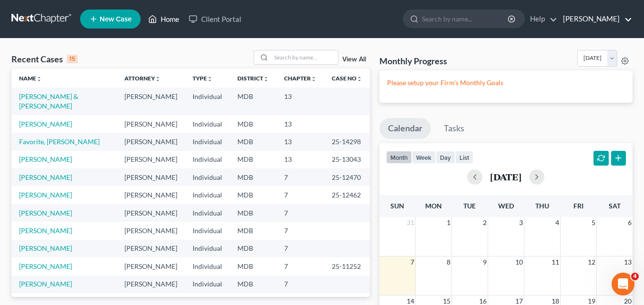 This screenshot has width=644, height=305. I want to click on td: 25-13043, so click(347, 160).